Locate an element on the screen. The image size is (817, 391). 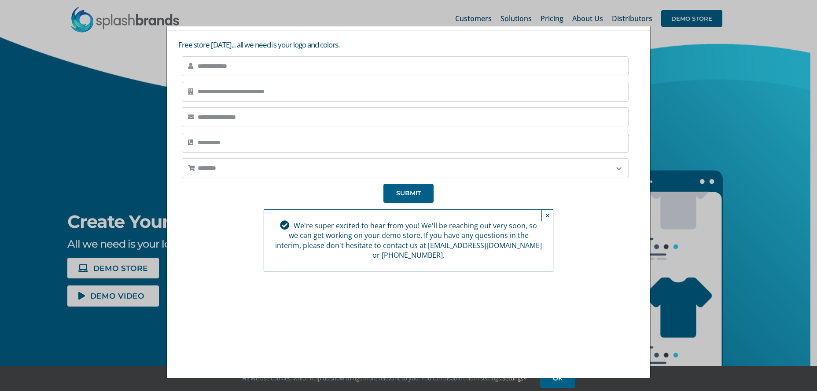
button: SUBMIT is located at coordinates (408, 193).